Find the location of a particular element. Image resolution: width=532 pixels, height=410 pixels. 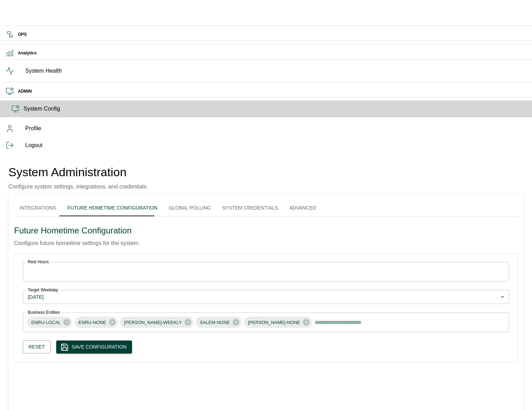

button: Save Configuration is located at coordinates (94, 347).